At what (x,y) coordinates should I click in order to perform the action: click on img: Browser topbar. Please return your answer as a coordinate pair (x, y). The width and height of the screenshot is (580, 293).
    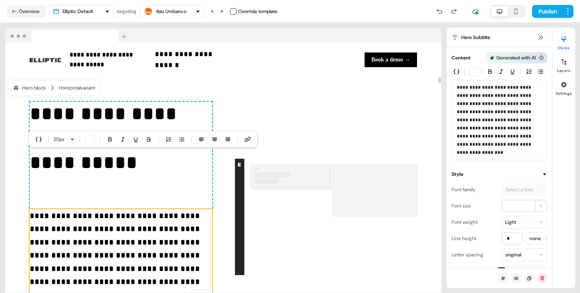
    Looking at the image, I should click on (67, 35).